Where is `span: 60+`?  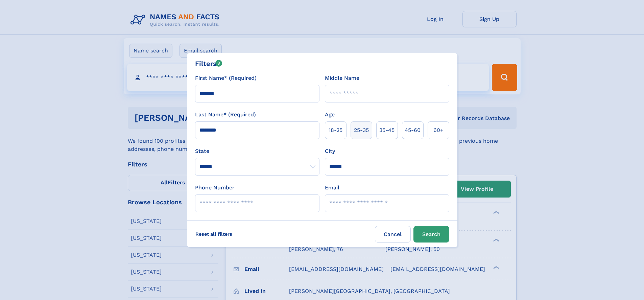 span: 60+ is located at coordinates (439, 130).